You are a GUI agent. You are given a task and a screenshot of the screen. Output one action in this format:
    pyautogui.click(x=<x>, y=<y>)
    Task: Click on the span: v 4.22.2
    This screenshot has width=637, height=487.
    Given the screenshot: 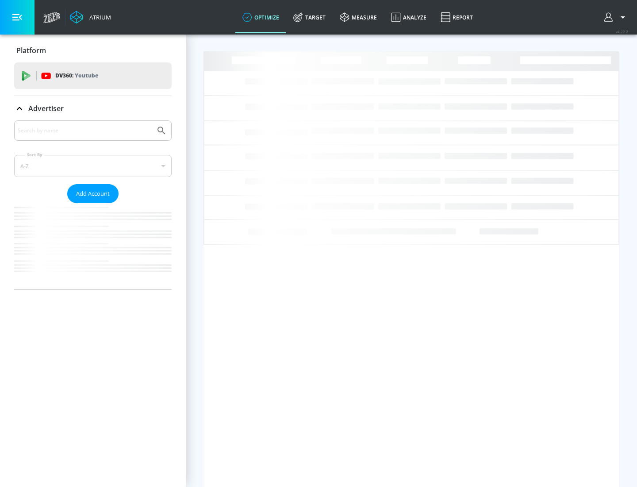 What is the action you would take?
    pyautogui.click(x=622, y=31)
    